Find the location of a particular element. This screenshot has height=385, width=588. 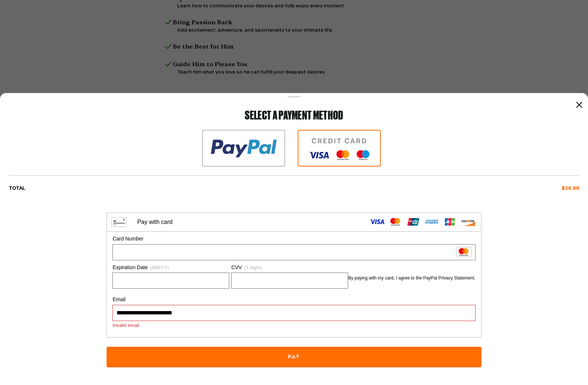

span: (MM/YY) is located at coordinates (159, 267).